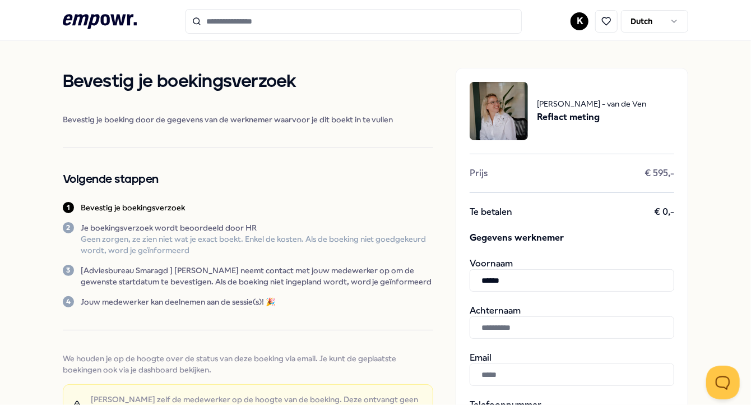 This screenshot has width=751, height=405. I want to click on span: € 0,-, so click(665, 212).